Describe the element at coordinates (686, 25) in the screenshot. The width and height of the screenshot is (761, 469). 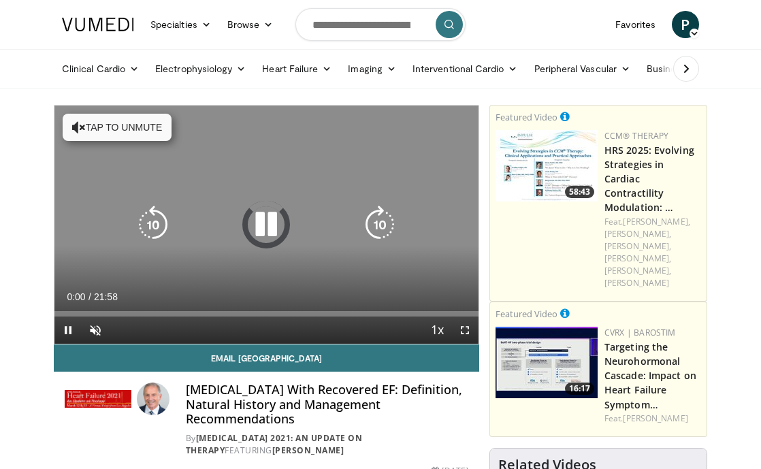
I see `span: P` at that location.